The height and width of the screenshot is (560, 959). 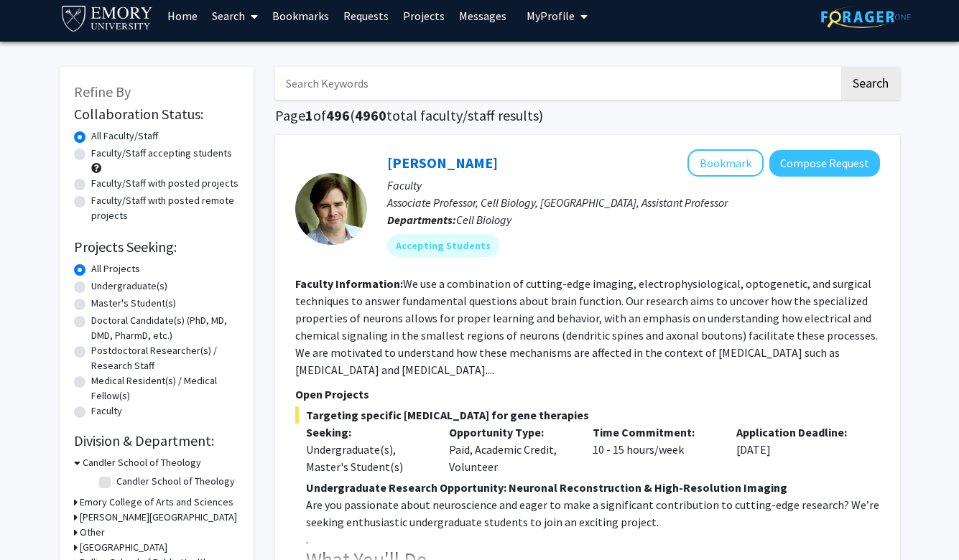 I want to click on label: All Projects, so click(x=115, y=269).